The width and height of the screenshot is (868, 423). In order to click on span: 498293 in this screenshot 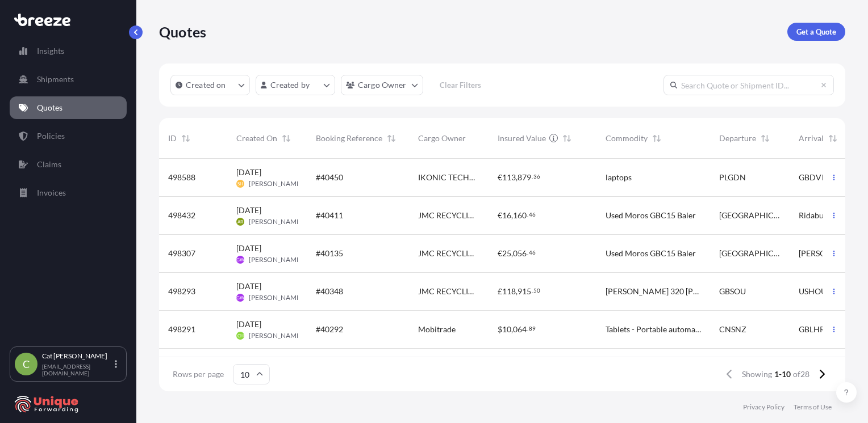, I will do `click(182, 291)`.